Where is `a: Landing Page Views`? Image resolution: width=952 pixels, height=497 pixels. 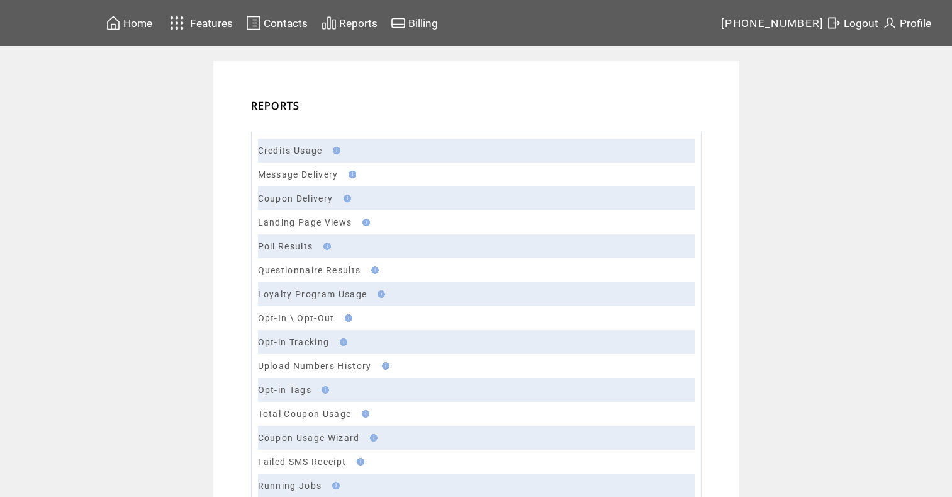 a: Landing Page Views is located at coordinates (305, 222).